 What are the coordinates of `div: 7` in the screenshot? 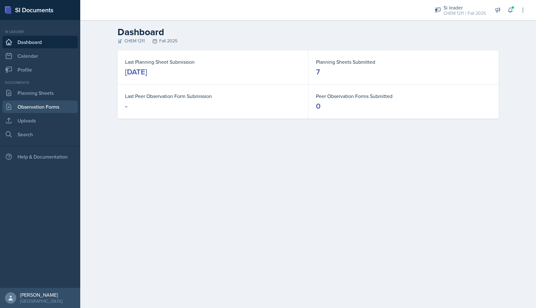 It's located at (318, 72).